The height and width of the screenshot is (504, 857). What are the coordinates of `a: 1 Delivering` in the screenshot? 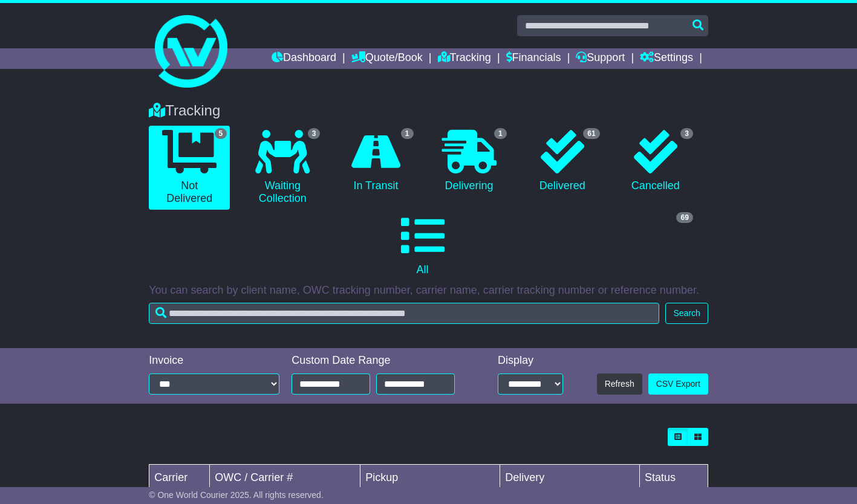 It's located at (469, 162).